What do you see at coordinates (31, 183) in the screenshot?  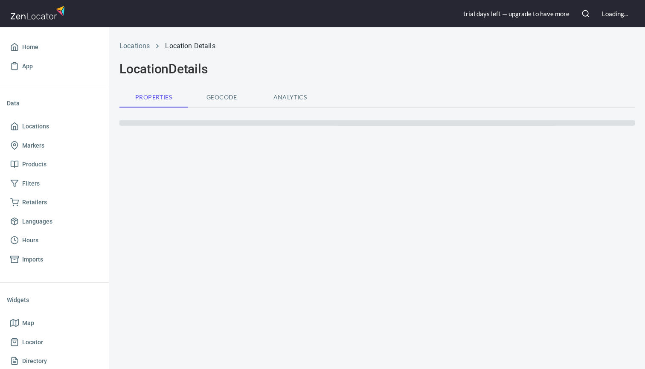 I see `span: Filters` at bounding box center [31, 183].